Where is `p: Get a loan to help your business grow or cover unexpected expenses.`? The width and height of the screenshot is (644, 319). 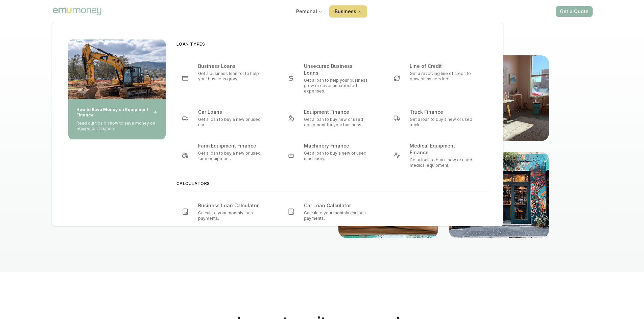 p: Get a loan to help your business grow or cover unexpected expenses. is located at coordinates (338, 86).